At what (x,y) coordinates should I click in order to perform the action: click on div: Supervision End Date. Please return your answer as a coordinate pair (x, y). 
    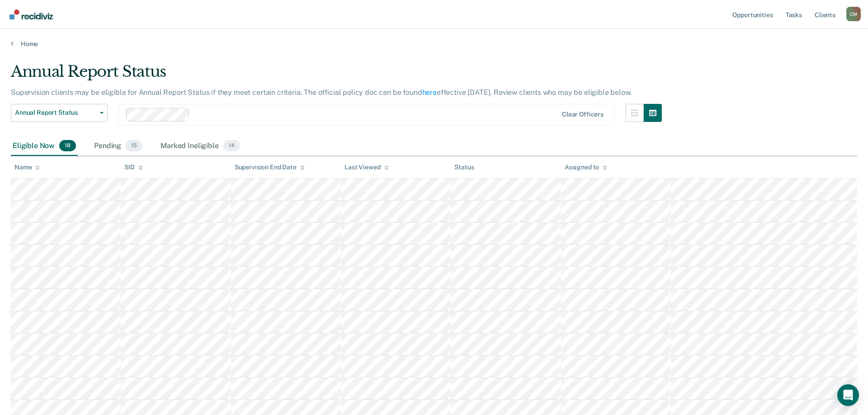
    Looking at the image, I should click on (269, 167).